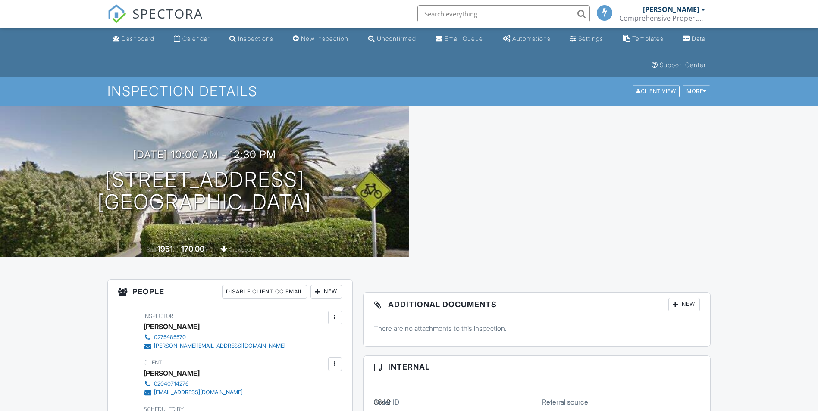  What do you see at coordinates (464, 38) in the screenshot?
I see `div: Email Queue` at bounding box center [464, 38].